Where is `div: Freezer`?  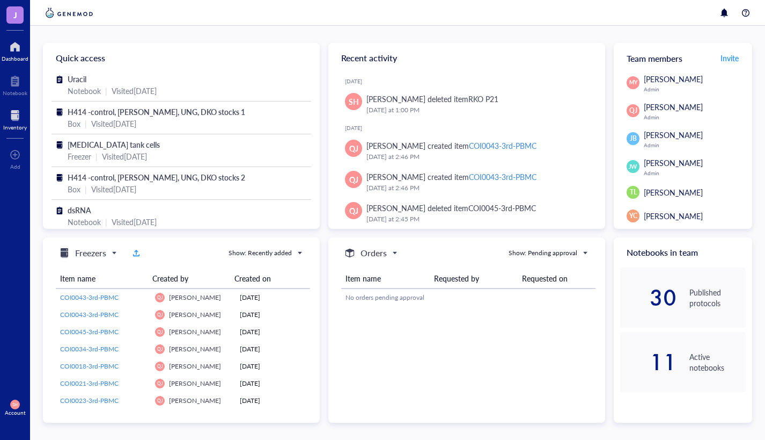 div: Freezer is located at coordinates (79, 156).